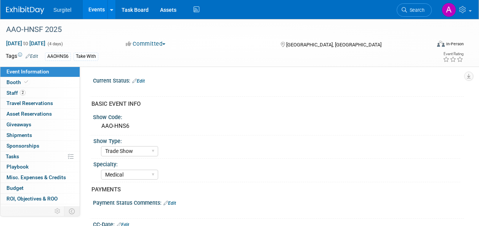 The height and width of the screenshot is (226, 479). What do you see at coordinates (40, 157) in the screenshot?
I see `a: Tasks` at bounding box center [40, 157].